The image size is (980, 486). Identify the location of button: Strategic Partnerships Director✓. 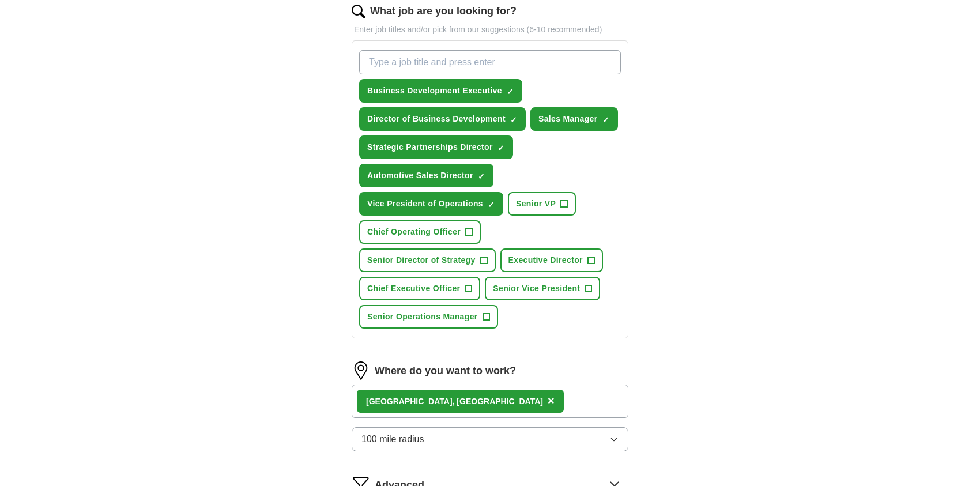
(435, 147).